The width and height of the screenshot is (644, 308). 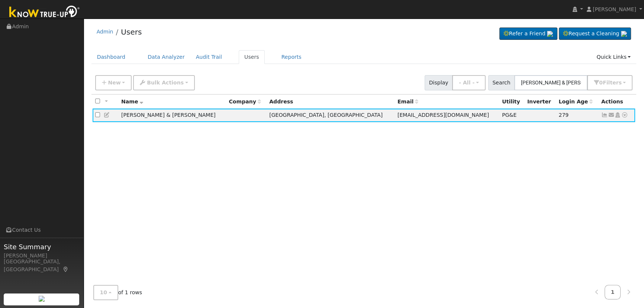 I want to click on a: Audit Trail, so click(x=209, y=57).